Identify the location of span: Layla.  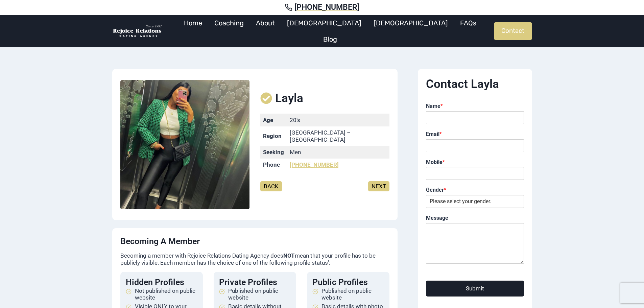
(289, 98).